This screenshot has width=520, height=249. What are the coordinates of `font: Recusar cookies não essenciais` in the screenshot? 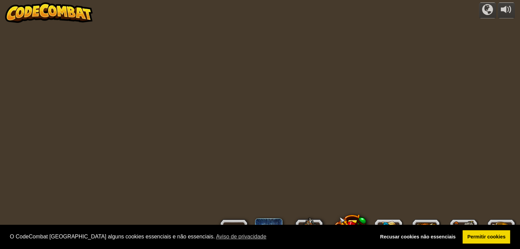 It's located at (418, 237).